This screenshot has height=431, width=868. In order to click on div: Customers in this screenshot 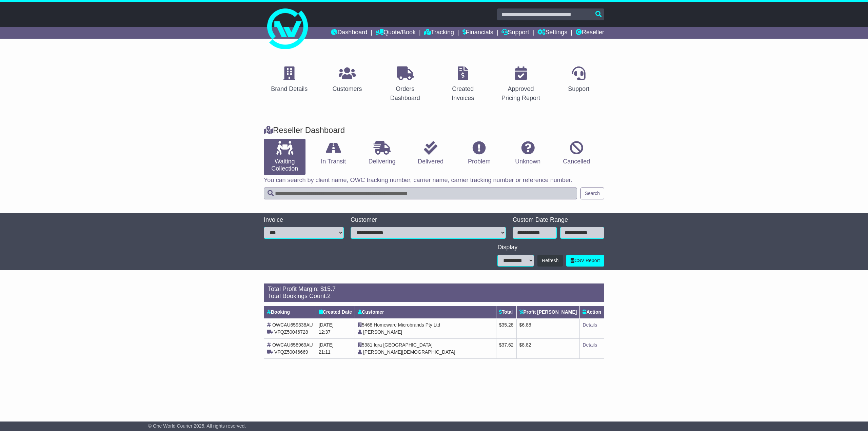, I will do `click(347, 89)`.